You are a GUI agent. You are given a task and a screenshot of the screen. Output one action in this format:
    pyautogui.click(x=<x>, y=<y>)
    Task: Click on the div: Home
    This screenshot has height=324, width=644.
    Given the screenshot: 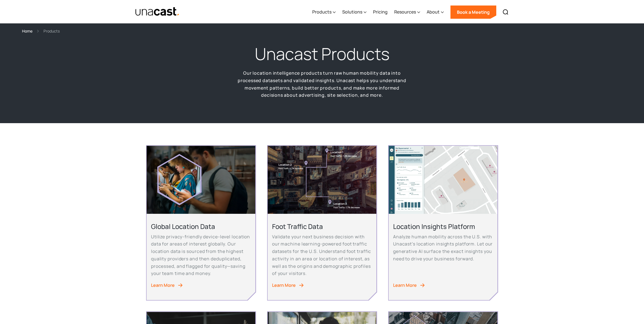 What is the action you would take?
    pyautogui.click(x=28, y=31)
    